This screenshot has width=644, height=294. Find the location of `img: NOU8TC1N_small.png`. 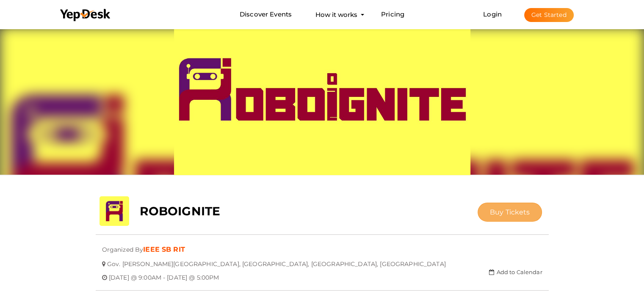

img: NOU8TC1N_small.png is located at coordinates (114, 211).